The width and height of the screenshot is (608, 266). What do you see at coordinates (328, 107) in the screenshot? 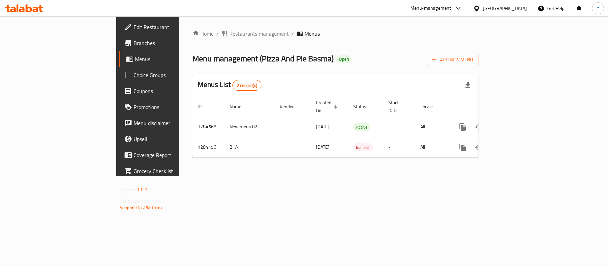
I see `span: Created On` at bounding box center [328, 107].